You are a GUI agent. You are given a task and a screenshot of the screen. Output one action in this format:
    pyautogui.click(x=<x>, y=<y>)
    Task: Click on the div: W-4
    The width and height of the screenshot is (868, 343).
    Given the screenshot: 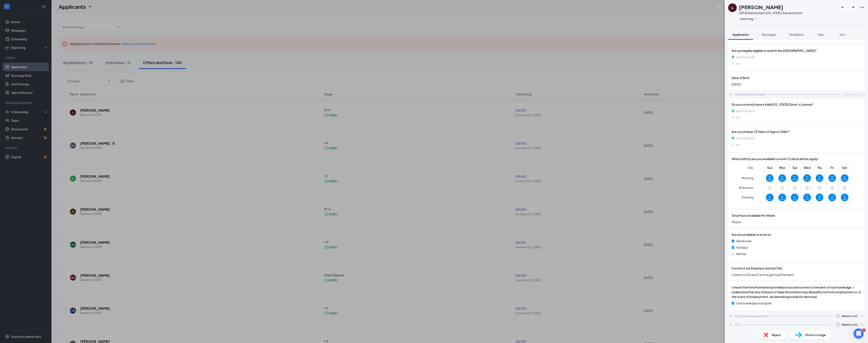 What is the action you would take?
    pyautogui.click(x=738, y=324)
    